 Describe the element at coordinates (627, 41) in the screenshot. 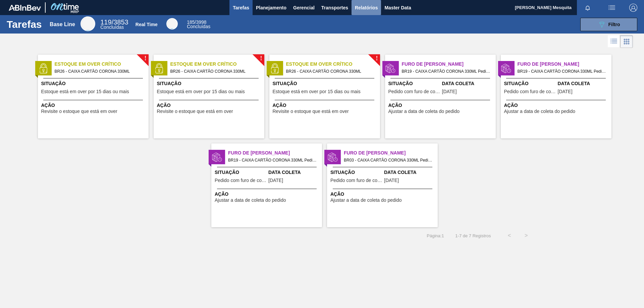

I see `div: Visão em Cards` at that location.